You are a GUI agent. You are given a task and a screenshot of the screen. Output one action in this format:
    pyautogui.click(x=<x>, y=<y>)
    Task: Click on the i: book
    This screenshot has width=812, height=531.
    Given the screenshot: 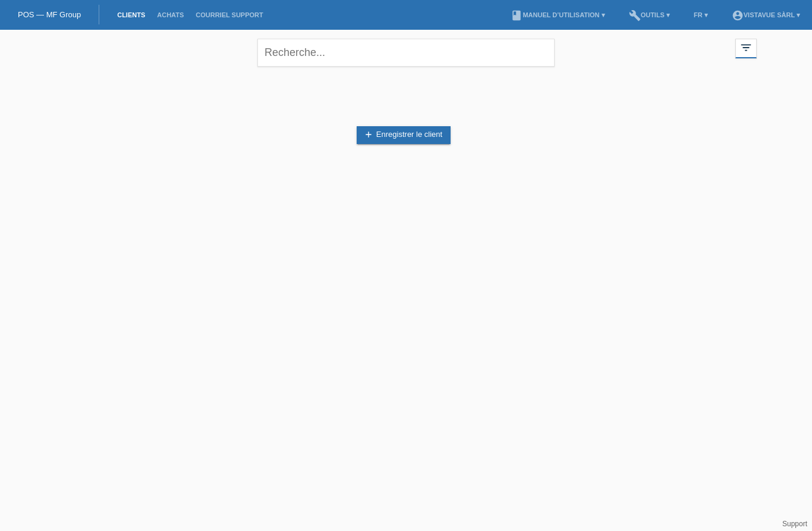 What is the action you would take?
    pyautogui.click(x=517, y=15)
    